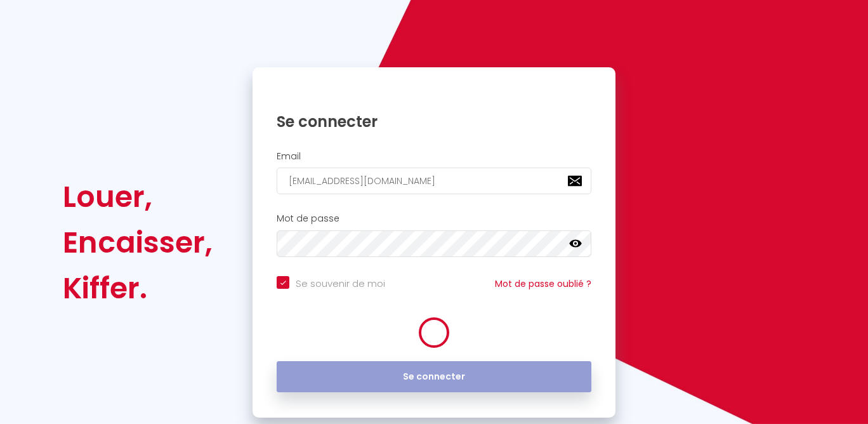 The image size is (868, 424). Describe the element at coordinates (434, 219) in the screenshot. I see `h2: Mot de passe` at that location.